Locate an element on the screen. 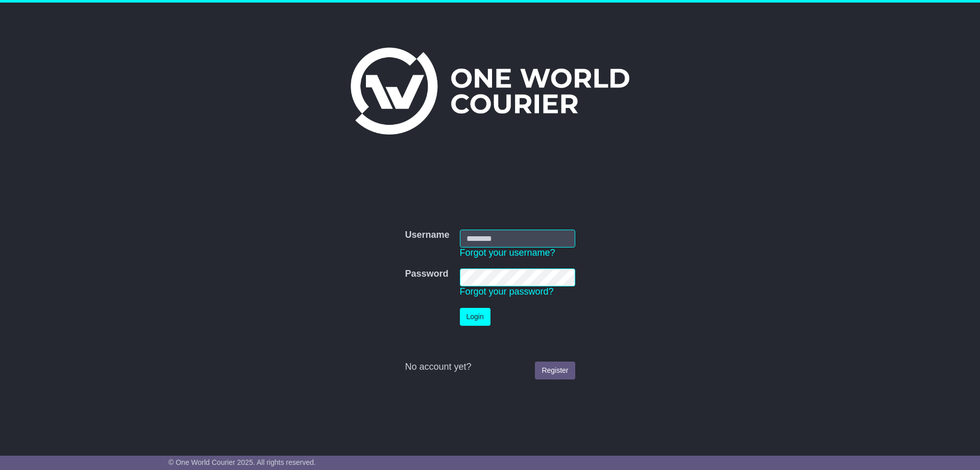 The image size is (980, 470). a: Register is located at coordinates (555, 370).